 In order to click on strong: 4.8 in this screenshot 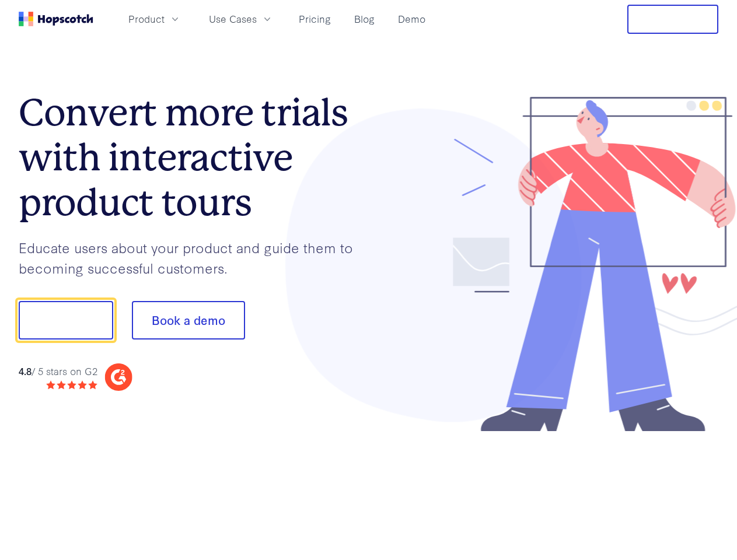, I will do `click(25, 370)`.